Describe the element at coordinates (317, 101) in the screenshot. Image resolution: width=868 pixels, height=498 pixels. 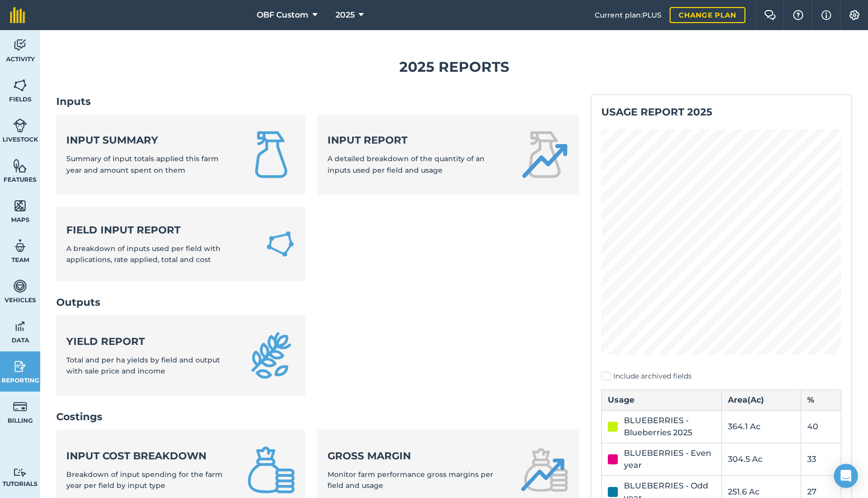
I see `h2: Inputs` at that location.